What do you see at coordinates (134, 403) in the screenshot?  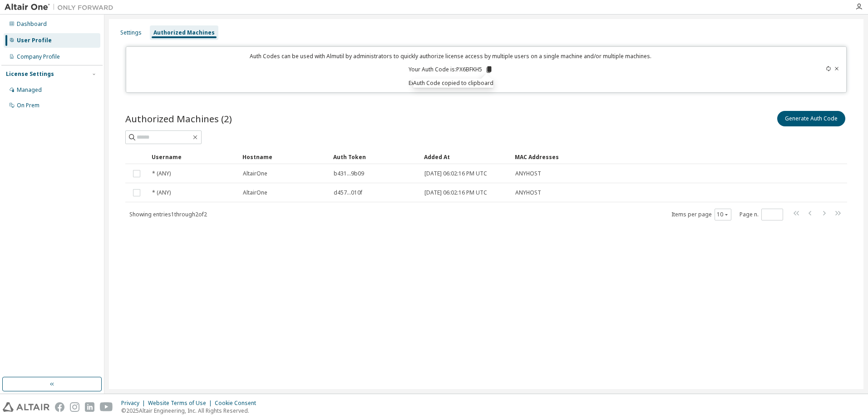 I see `div: Privacy` at bounding box center [134, 403].